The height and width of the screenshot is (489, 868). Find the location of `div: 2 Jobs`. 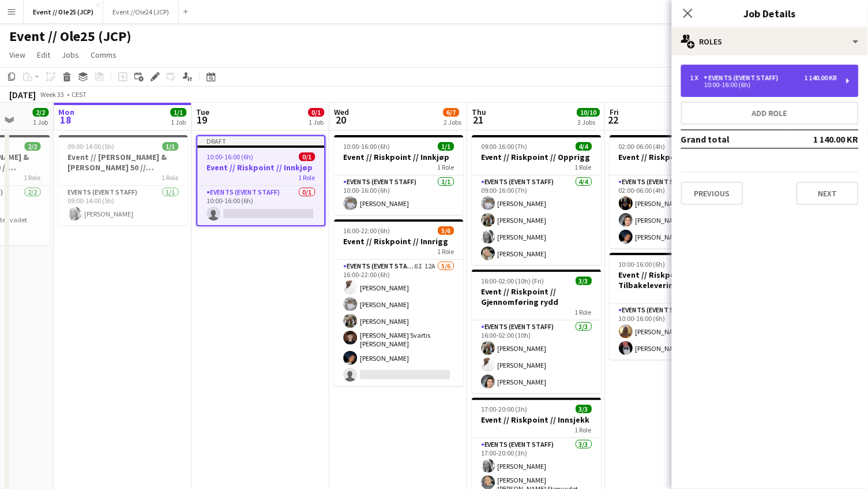

div: 2 Jobs is located at coordinates (453, 122).